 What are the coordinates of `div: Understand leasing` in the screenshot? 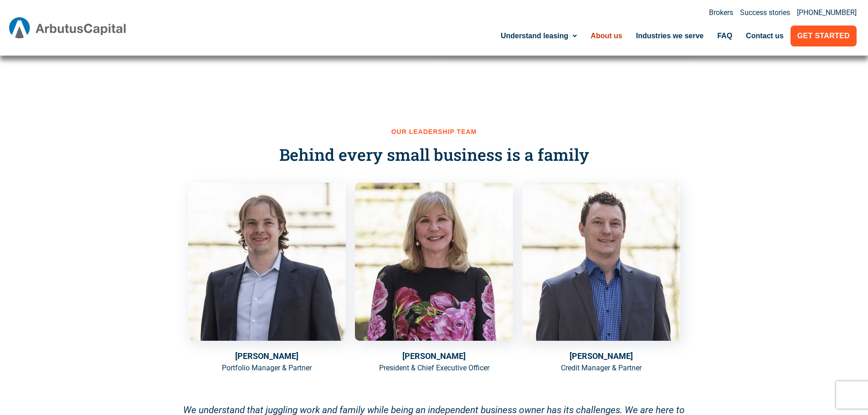 It's located at (539, 36).